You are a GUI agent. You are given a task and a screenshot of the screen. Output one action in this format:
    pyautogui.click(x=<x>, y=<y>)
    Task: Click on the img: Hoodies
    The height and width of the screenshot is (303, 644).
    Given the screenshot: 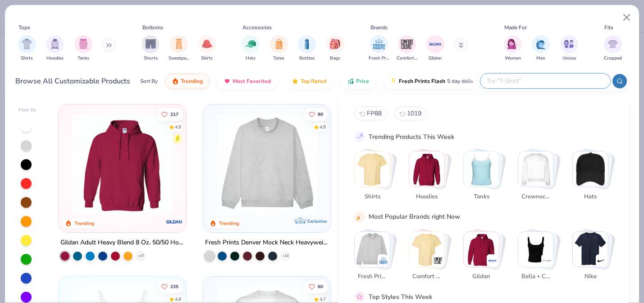 What is the action you would take?
    pyautogui.click(x=427, y=169)
    